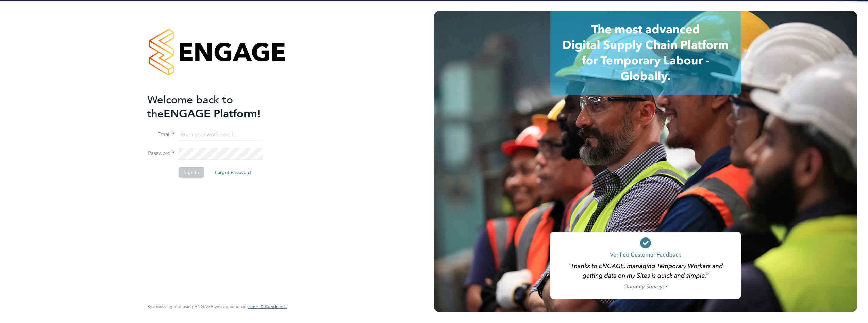  What do you see at coordinates (267, 307) in the screenshot?
I see `a: Terms & Conditions` at bounding box center [267, 307].